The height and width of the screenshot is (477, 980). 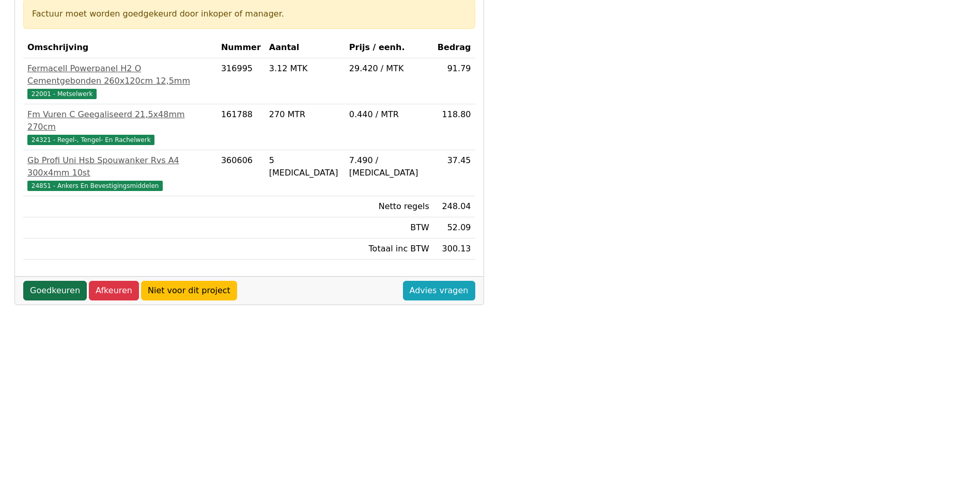 What do you see at coordinates (454, 81) in the screenshot?
I see `td: 91.79` at bounding box center [454, 81].